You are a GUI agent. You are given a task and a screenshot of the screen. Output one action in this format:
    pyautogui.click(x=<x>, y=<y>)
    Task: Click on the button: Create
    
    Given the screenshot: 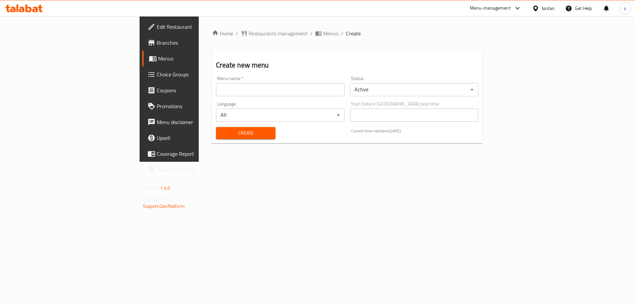 What is the action you would take?
    pyautogui.click(x=246, y=133)
    